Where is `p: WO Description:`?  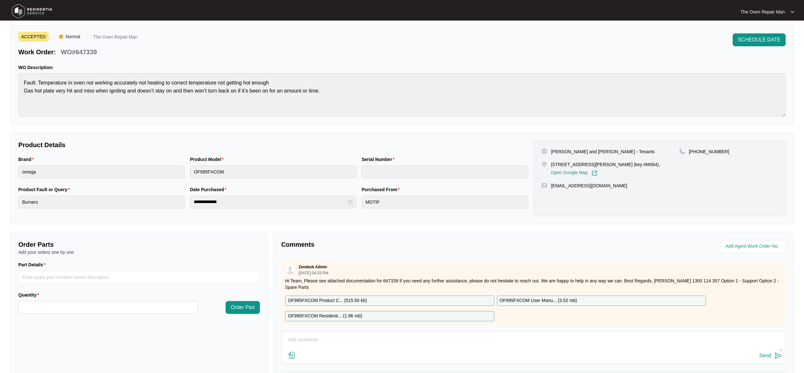
p: WO Description: is located at coordinates (402, 67).